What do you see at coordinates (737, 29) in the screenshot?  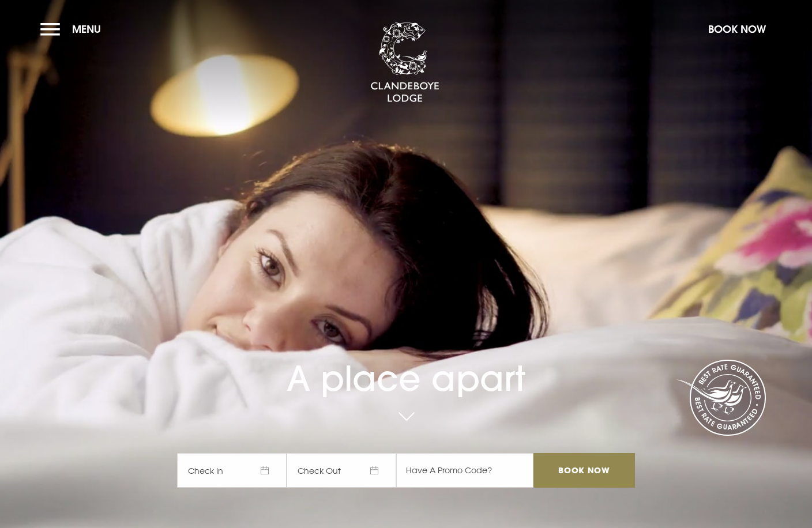 I see `button: Book Now` at bounding box center [737, 29].